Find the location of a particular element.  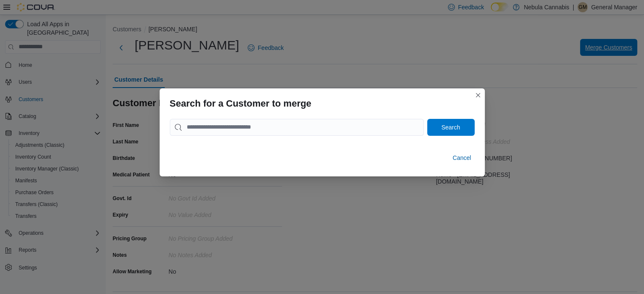

button: Closes this modal window is located at coordinates (478, 95).